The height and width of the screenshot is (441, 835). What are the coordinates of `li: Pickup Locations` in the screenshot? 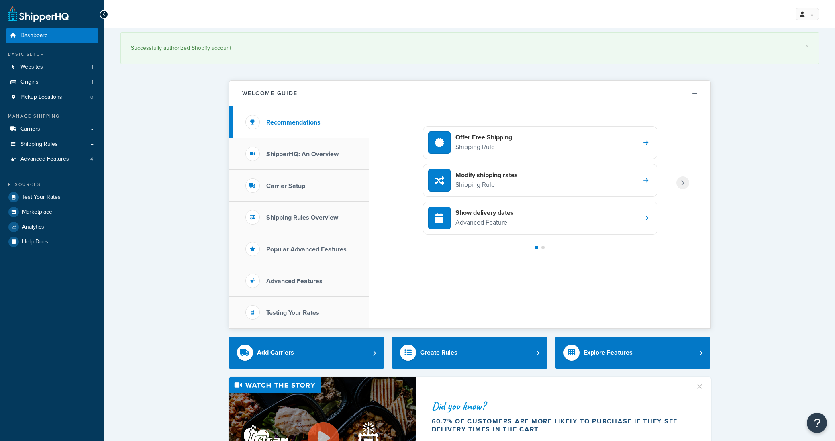 It's located at (52, 97).